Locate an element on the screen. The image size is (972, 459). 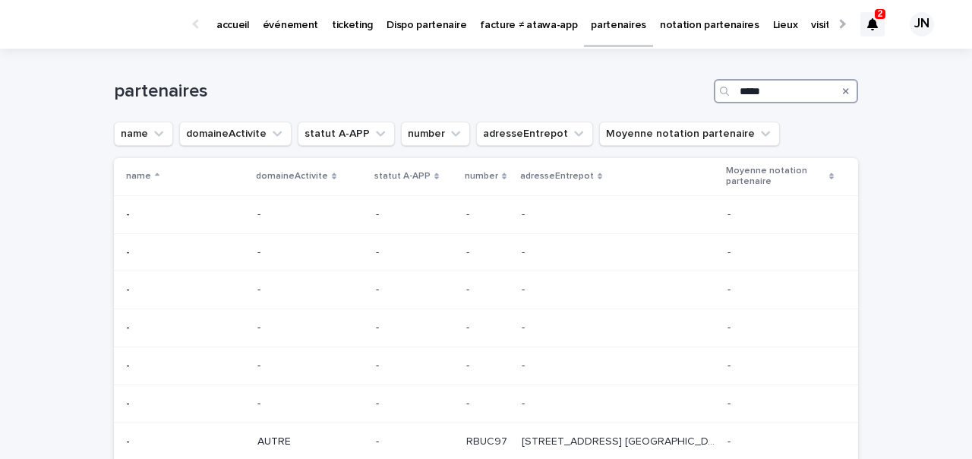
button: number is located at coordinates (435, 134).